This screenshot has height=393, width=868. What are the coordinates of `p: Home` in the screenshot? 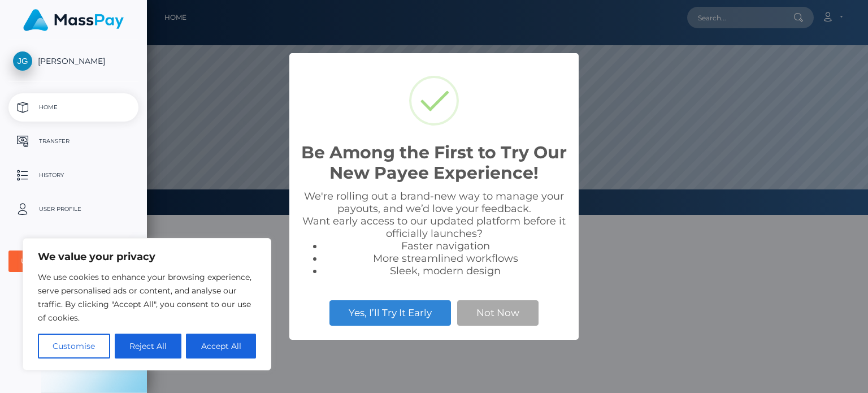 It's located at (74, 107).